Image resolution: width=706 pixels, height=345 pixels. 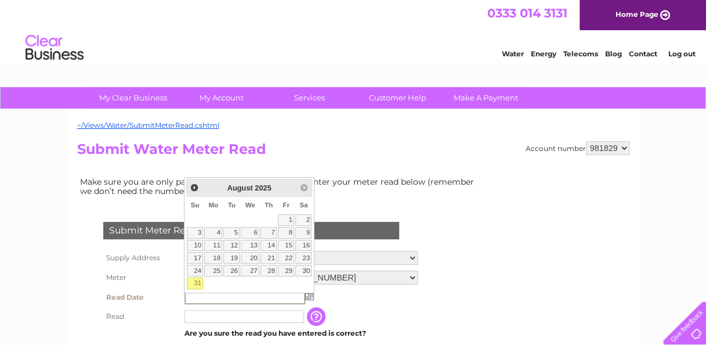 What do you see at coordinates (250, 245) in the screenshot?
I see `a: 13` at bounding box center [250, 245].